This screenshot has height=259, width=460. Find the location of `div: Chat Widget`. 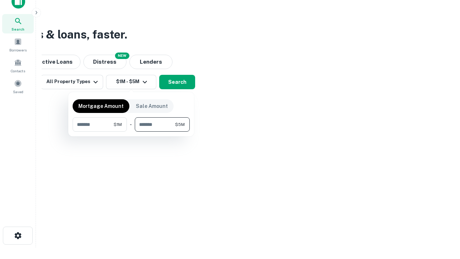

div: Chat Widget is located at coordinates (442, 219).